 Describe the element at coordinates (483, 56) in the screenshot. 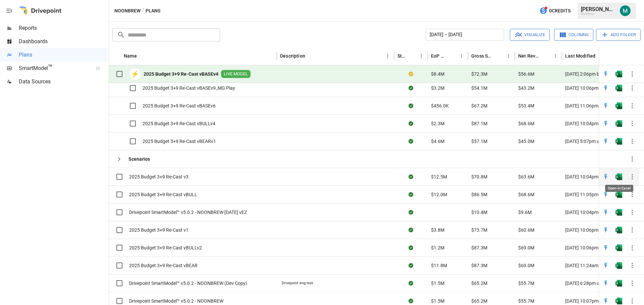

I see `div: Gross Sales` at that location.